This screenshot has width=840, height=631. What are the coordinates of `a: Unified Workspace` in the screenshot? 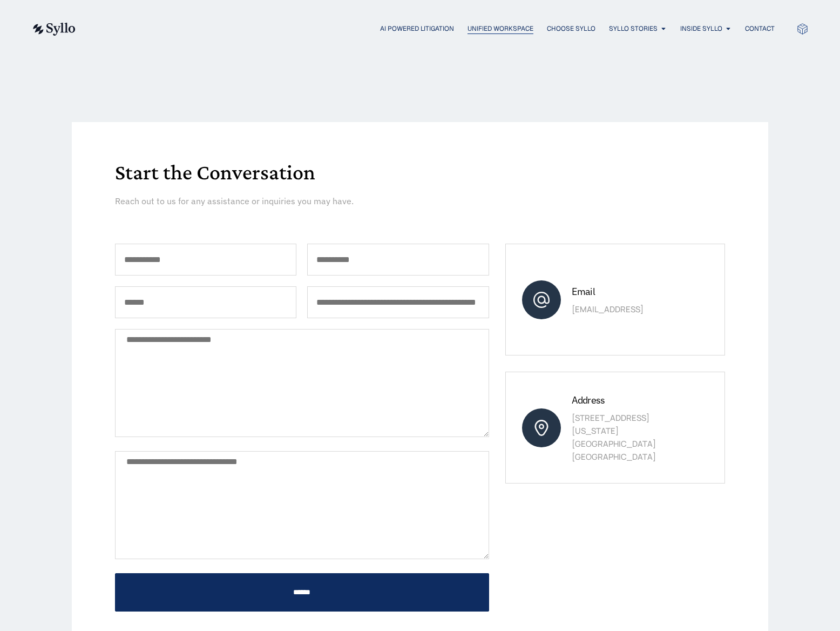 It's located at (500, 29).